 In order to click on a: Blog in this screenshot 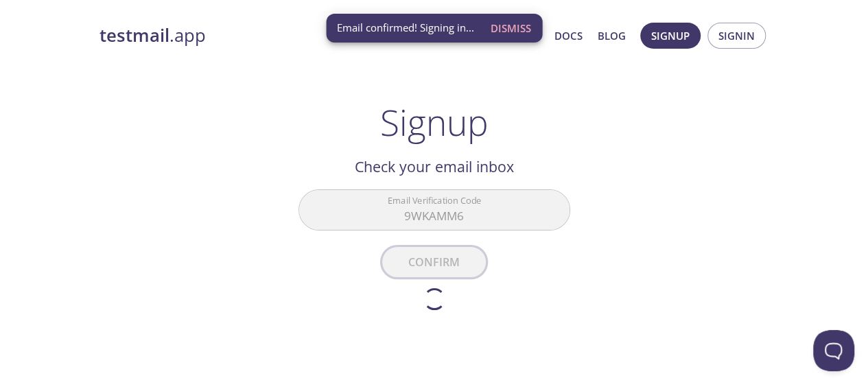, I will do `click(612, 35)`.